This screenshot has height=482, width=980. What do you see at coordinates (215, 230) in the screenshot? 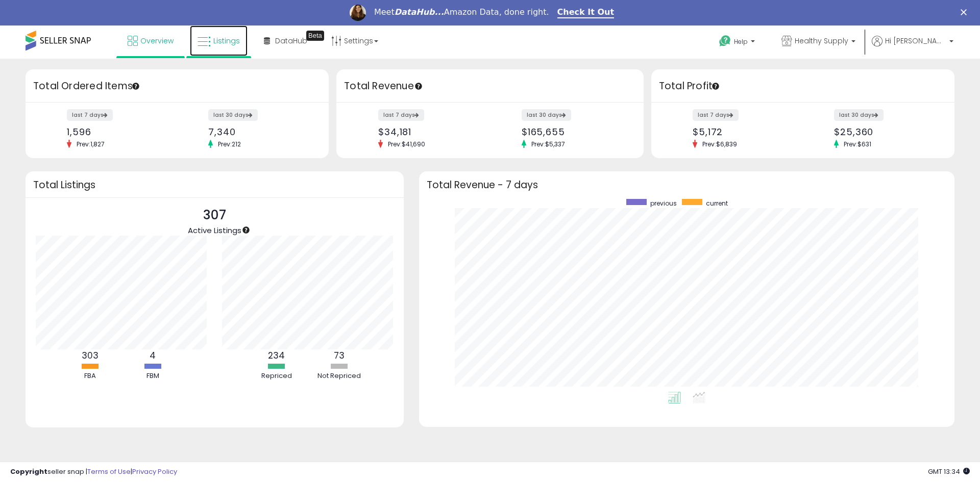
I see `span: Active Listings` at bounding box center [215, 230].